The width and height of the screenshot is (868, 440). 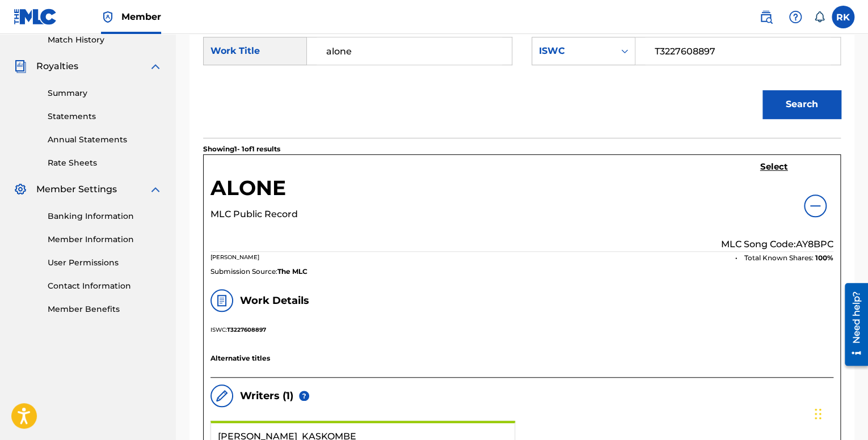 I want to click on a: Banking Information, so click(x=105, y=216).